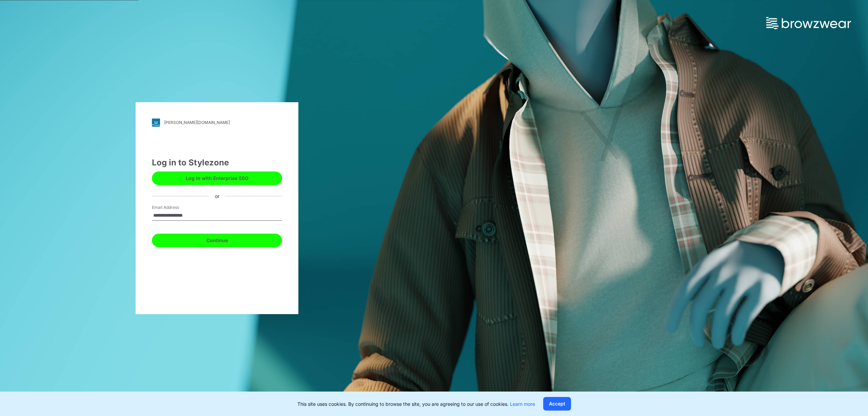  I want to click on button: Continue, so click(217, 240).